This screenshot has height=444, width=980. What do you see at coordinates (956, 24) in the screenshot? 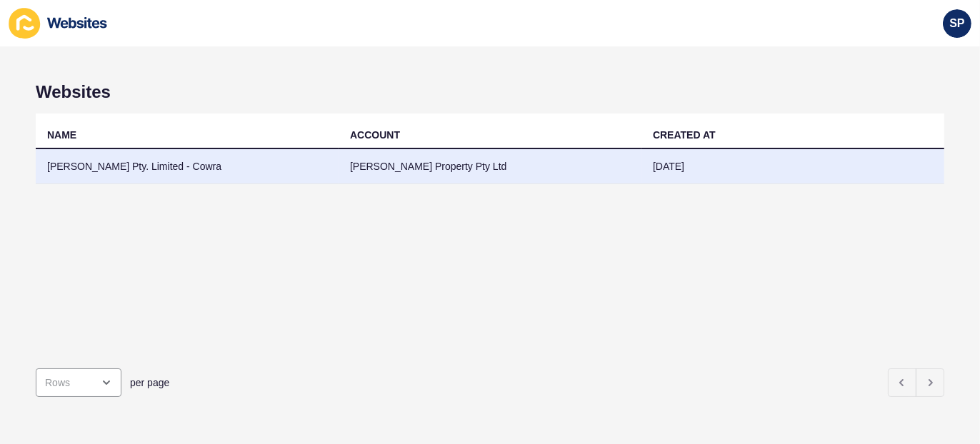
I see `span: SP` at bounding box center [956, 24].